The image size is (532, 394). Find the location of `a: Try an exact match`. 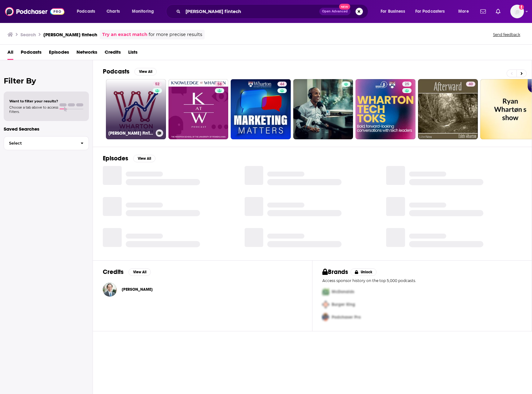

a: Try an exact match is located at coordinates (125, 34).